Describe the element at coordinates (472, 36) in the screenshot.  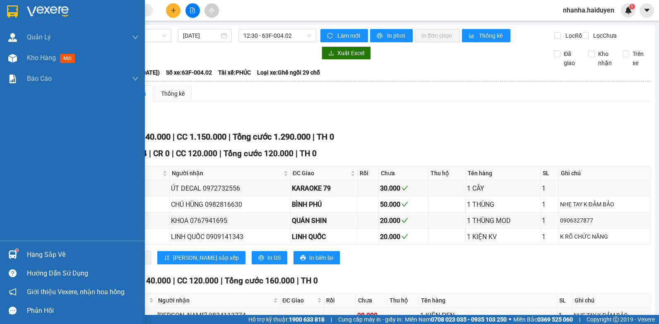
I see `span: bar-chart` at that location.